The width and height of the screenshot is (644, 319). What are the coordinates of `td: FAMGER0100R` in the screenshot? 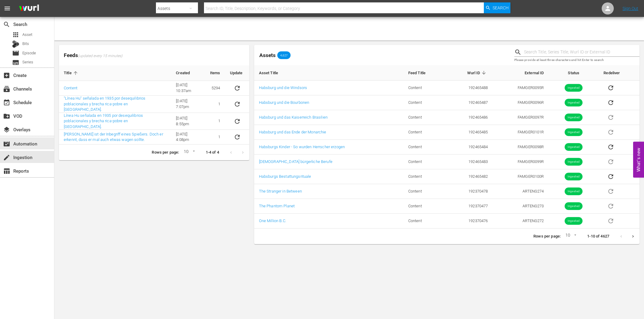 It's located at (521, 177).